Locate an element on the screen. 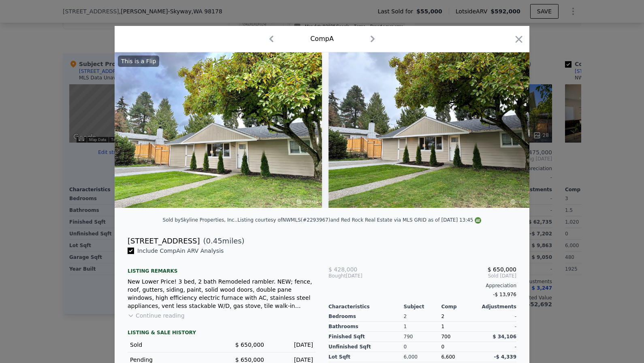 Image resolution: width=644 pixels, height=363 pixels. span: 6,600 is located at coordinates (448, 357).